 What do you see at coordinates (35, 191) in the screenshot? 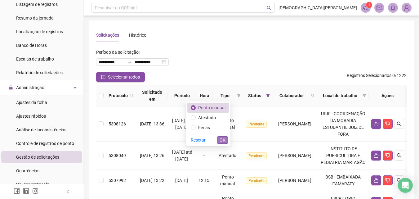
I see `span: instagram` at bounding box center [35, 191].